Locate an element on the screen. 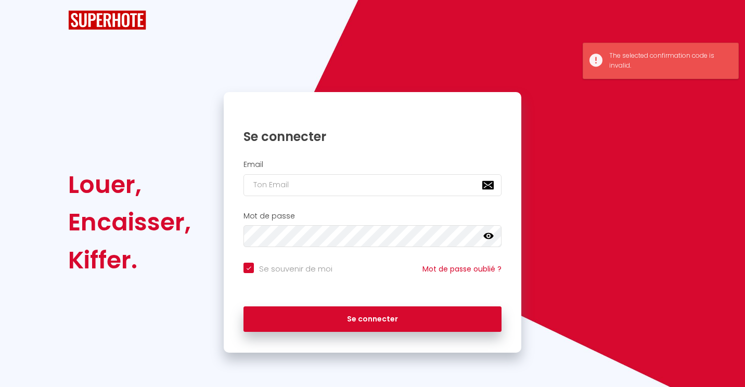 This screenshot has width=745, height=387. div: Kiffer. is located at coordinates (130, 260).